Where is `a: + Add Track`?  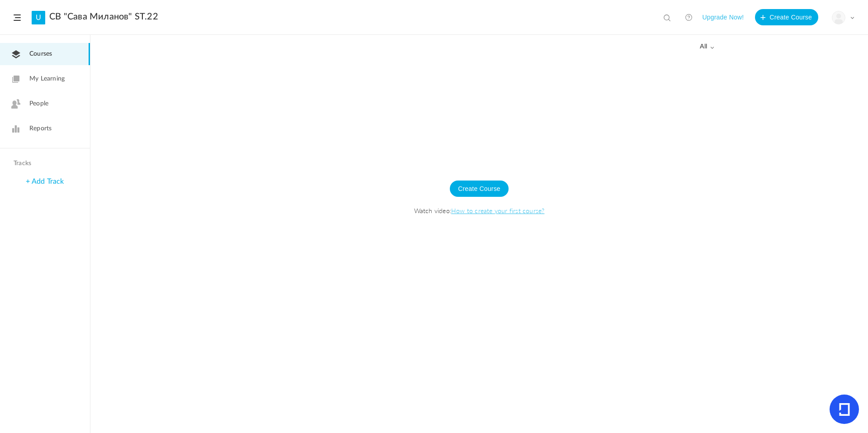 a: + Add Track is located at coordinates (45, 181).